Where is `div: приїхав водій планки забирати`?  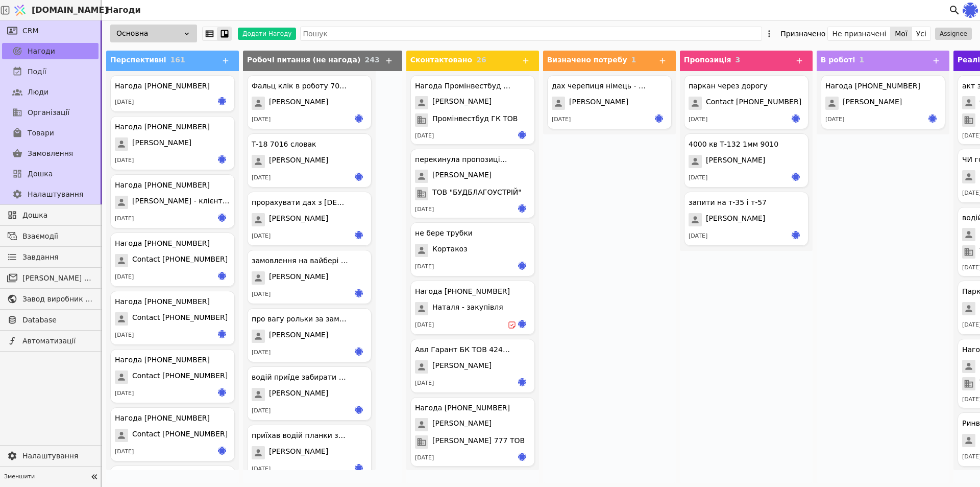
div: приїхав водій планки забирати is located at coordinates (301, 435).